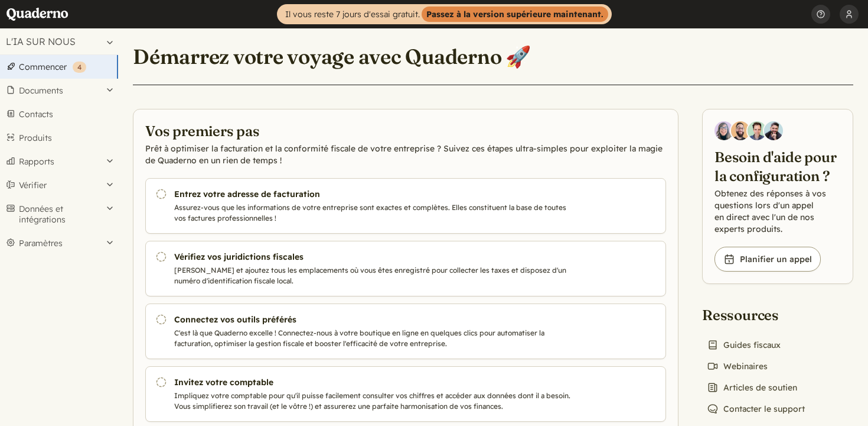 The width and height of the screenshot is (868, 426). What do you see at coordinates (768, 259) in the screenshot?
I see `a: Planifier un appel` at bounding box center [768, 259].